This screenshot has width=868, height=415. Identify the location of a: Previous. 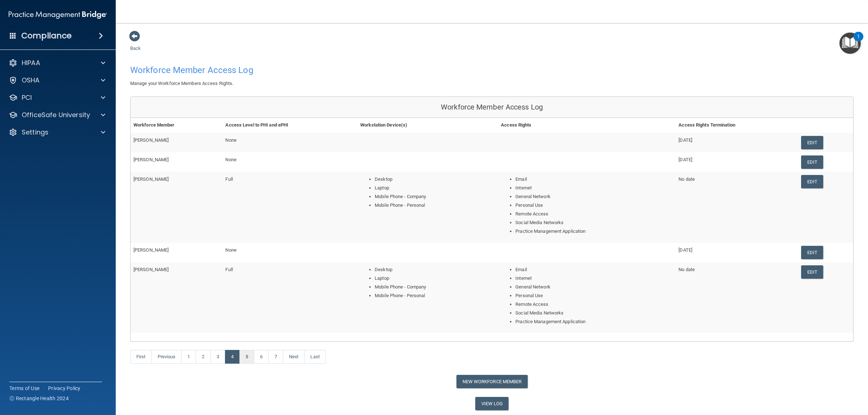
(167, 357).